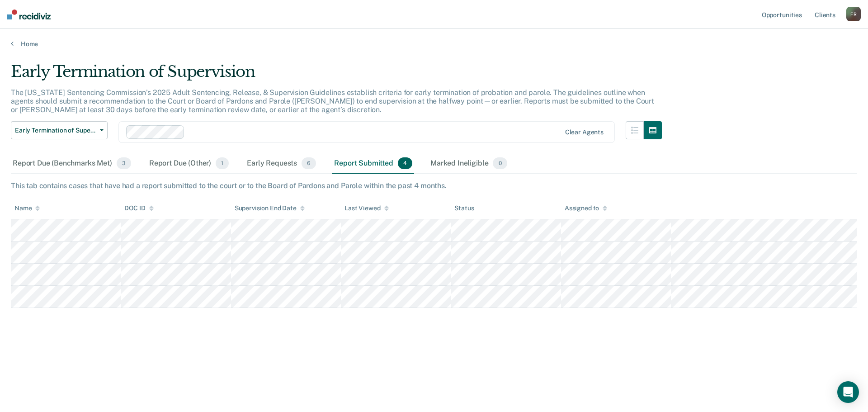 Image resolution: width=868 pixels, height=412 pixels. Describe the element at coordinates (29, 14) in the screenshot. I see `img: Recidiviz` at that location.